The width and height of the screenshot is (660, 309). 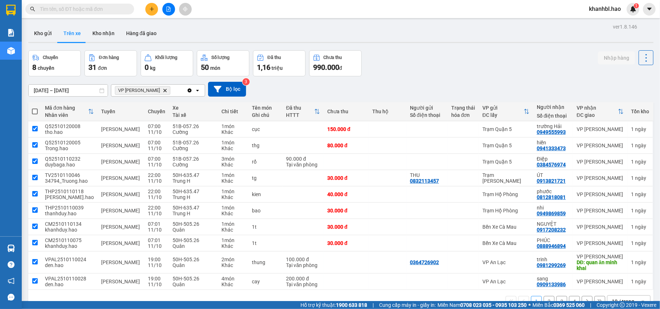 What do you see at coordinates (503, 115) in the screenshot?
I see `div: ĐC lấy` at bounding box center [503, 115].